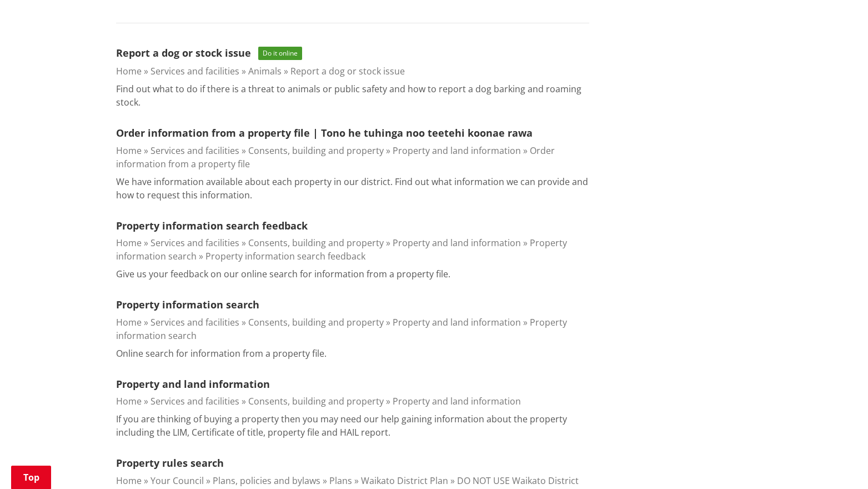 Image resolution: width=868 pixels, height=489 pixels. I want to click on a: Property rules search, so click(170, 463).